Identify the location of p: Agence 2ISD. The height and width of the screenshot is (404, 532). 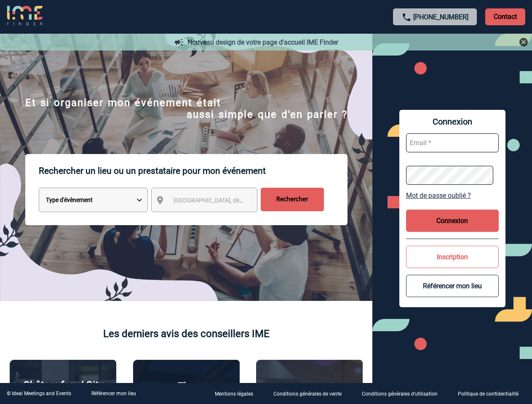
(309, 387).